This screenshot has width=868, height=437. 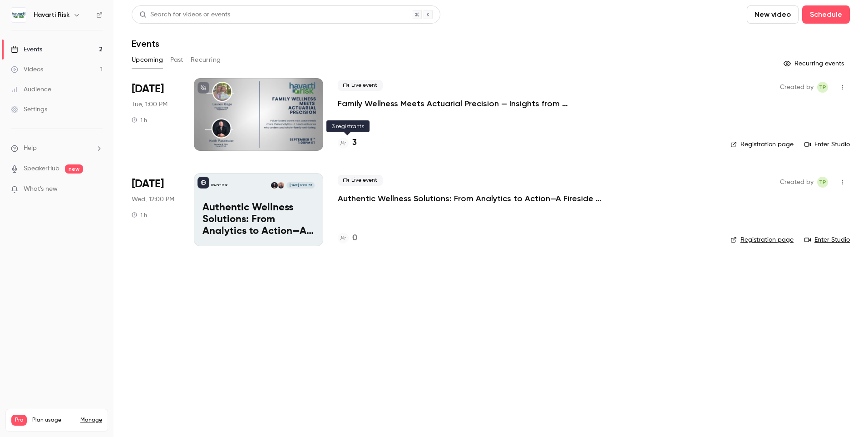 What do you see at coordinates (31, 90) in the screenshot?
I see `div: Audience` at bounding box center [31, 90].